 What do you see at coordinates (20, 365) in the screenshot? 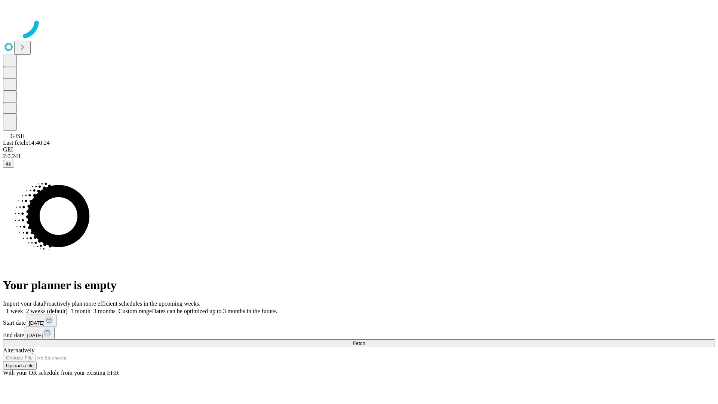
I see `button: Upload a file` at bounding box center [20, 365].